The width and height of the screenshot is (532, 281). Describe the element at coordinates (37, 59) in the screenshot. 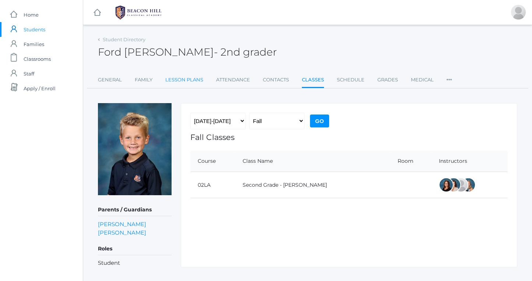

I see `span: Classrooms` at that location.